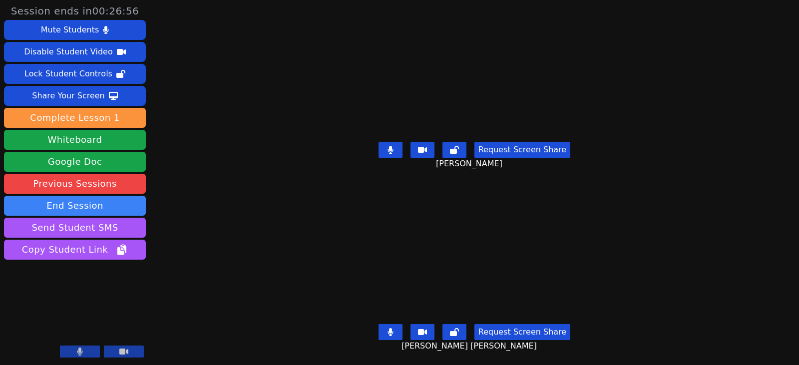 The width and height of the screenshot is (799, 365). What do you see at coordinates (75, 30) in the screenshot?
I see `button: Mute Students` at bounding box center [75, 30].